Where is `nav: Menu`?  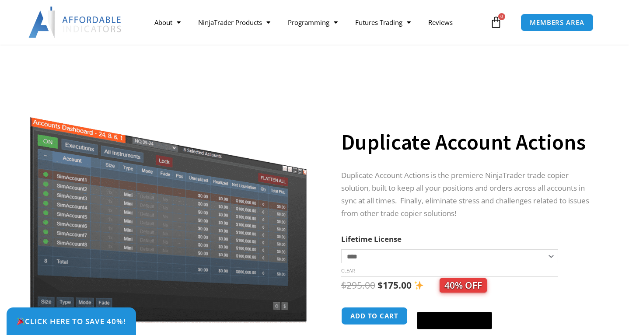 nav: Menu is located at coordinates (317, 22).